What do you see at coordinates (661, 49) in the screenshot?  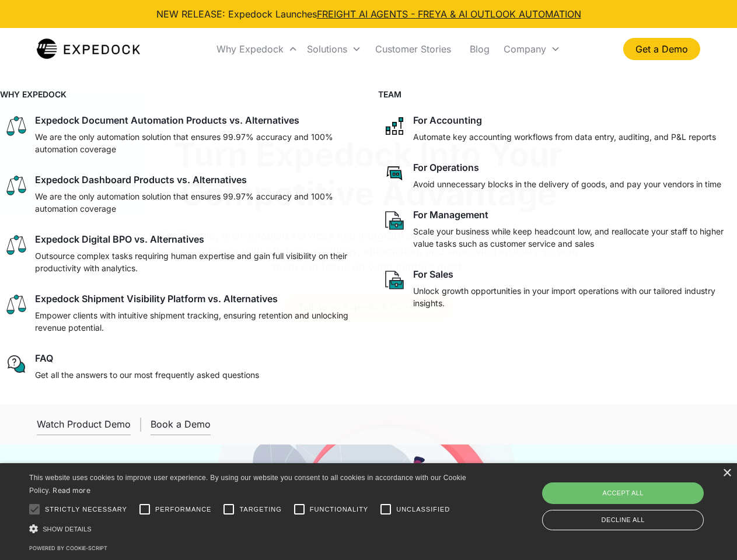 I see `a: Get a Demo` at bounding box center [661, 49].